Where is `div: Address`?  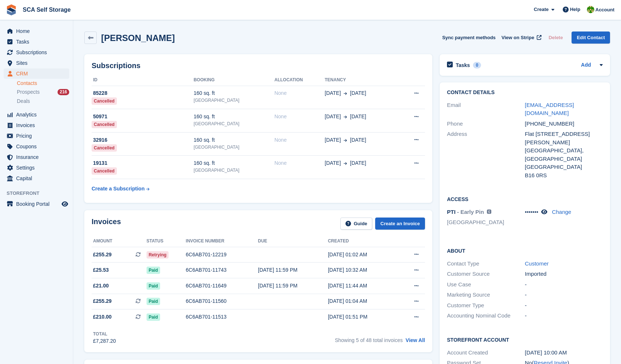 div: Address is located at coordinates (486, 155).